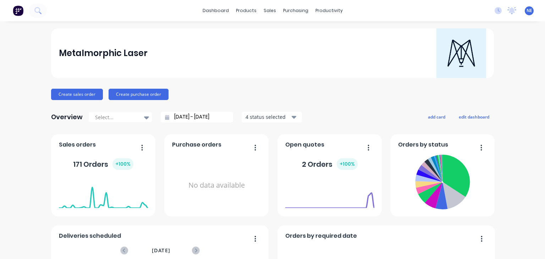 Image resolution: width=545 pixels, height=259 pixels. What do you see at coordinates (321, 236) in the screenshot?
I see `span: Orders by required date` at bounding box center [321, 236].